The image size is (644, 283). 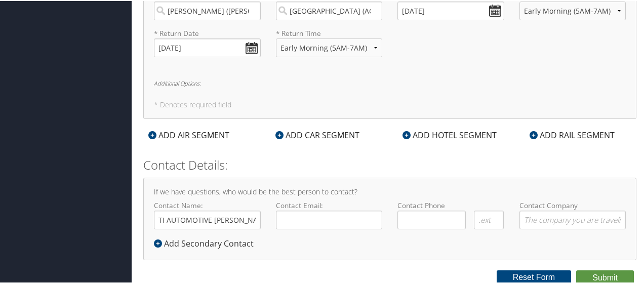 I want to click on div: ADD RAIL SEGMENT, so click(x=572, y=134).